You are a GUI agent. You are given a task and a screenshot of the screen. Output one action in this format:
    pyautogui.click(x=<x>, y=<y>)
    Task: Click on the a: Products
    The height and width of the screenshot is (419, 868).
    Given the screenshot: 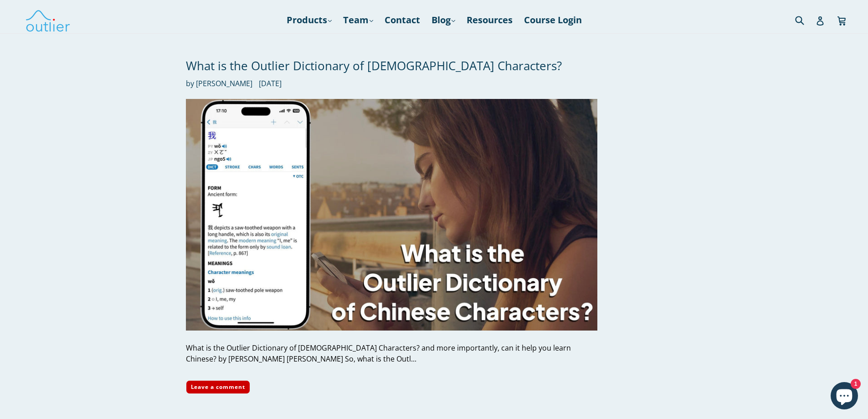 What is the action you would take?
    pyautogui.click(x=309, y=20)
    